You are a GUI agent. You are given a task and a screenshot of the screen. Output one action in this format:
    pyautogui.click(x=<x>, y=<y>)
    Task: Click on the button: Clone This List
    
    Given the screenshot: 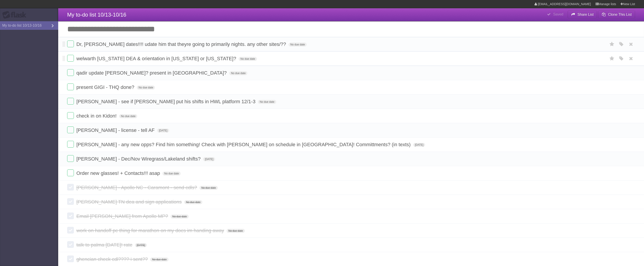 What is the action you would take?
    pyautogui.click(x=616, y=15)
    